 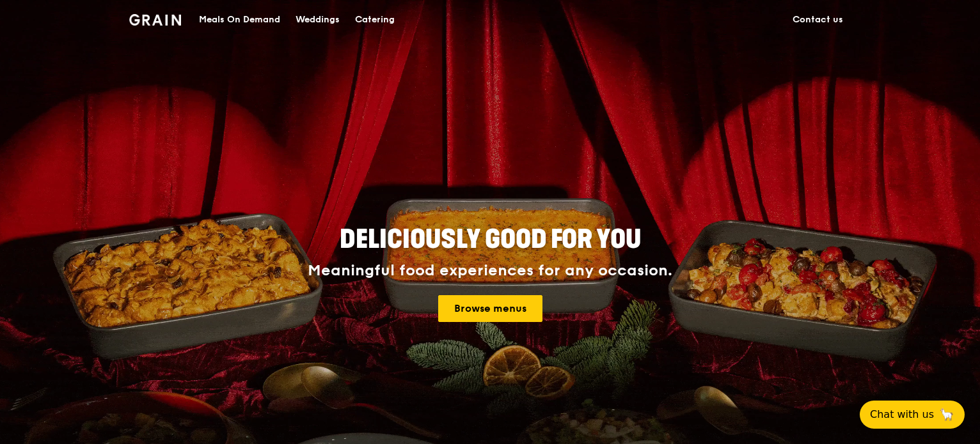 What do you see at coordinates (317, 20) in the screenshot?
I see `div: Weddings` at bounding box center [317, 20].